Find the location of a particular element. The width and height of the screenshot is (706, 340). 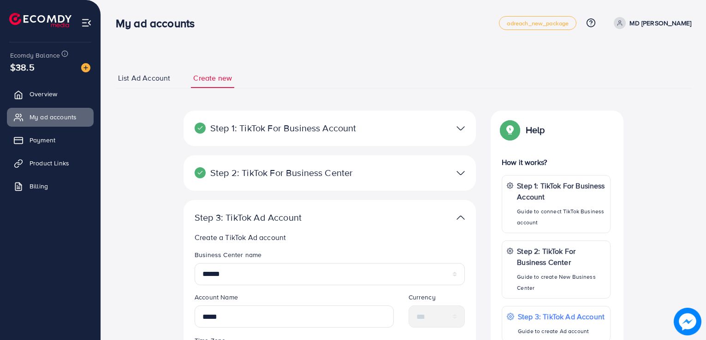

p: Create a TikTok Ad account is located at coordinates (332, 238).